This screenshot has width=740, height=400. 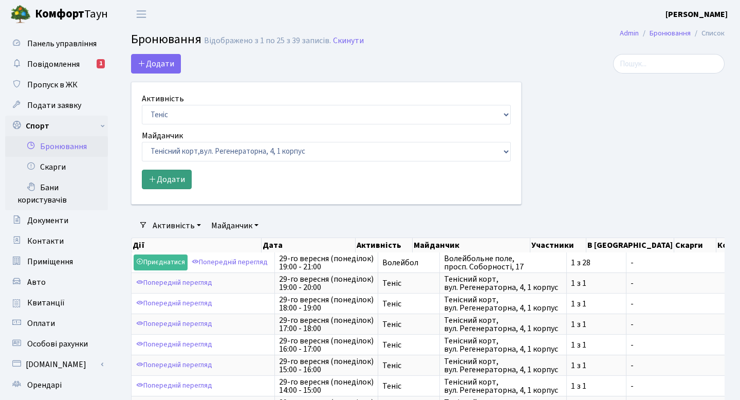 What do you see at coordinates (57, 385) in the screenshot?
I see `a: Орендарі` at bounding box center [57, 385].